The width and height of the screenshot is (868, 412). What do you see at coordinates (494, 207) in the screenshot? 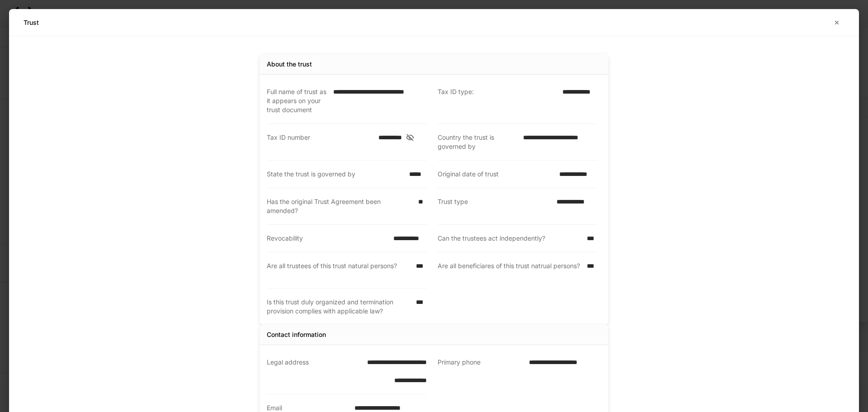
I see `div: Trust type` at bounding box center [494, 207].